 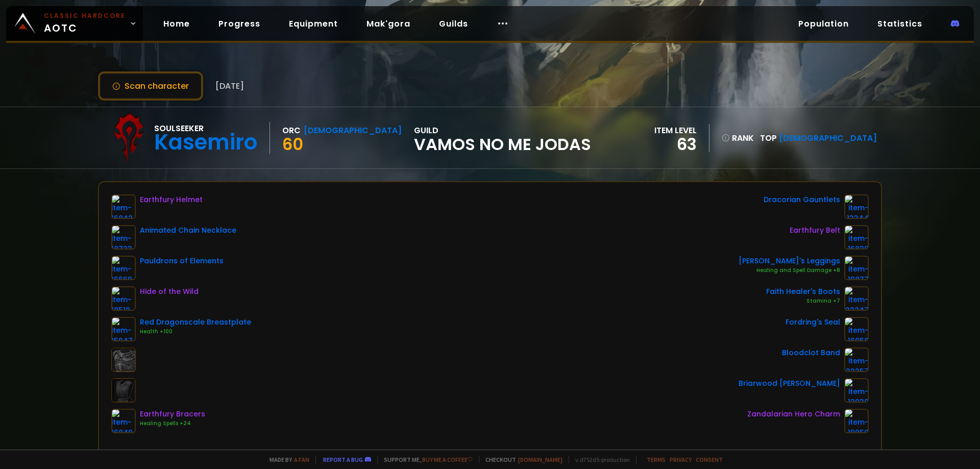 What do you see at coordinates (293, 144) in the screenshot?
I see `span: 60` at bounding box center [293, 144].